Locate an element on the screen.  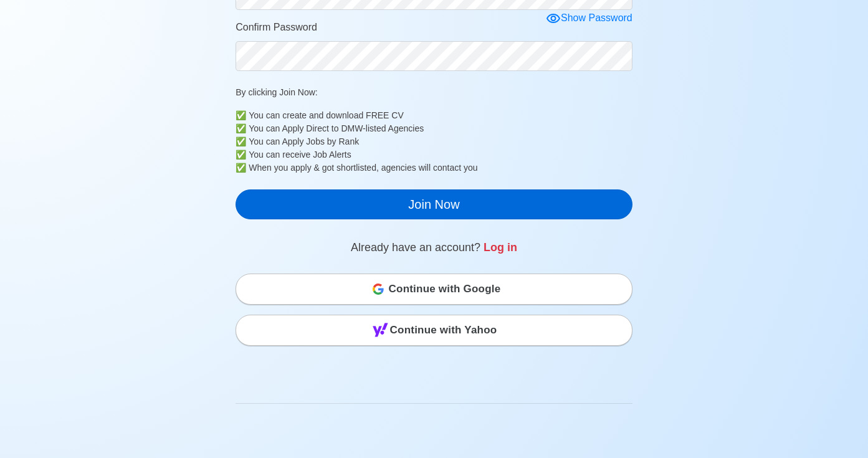
div: You can create and download FREE CV is located at coordinates (441, 115).